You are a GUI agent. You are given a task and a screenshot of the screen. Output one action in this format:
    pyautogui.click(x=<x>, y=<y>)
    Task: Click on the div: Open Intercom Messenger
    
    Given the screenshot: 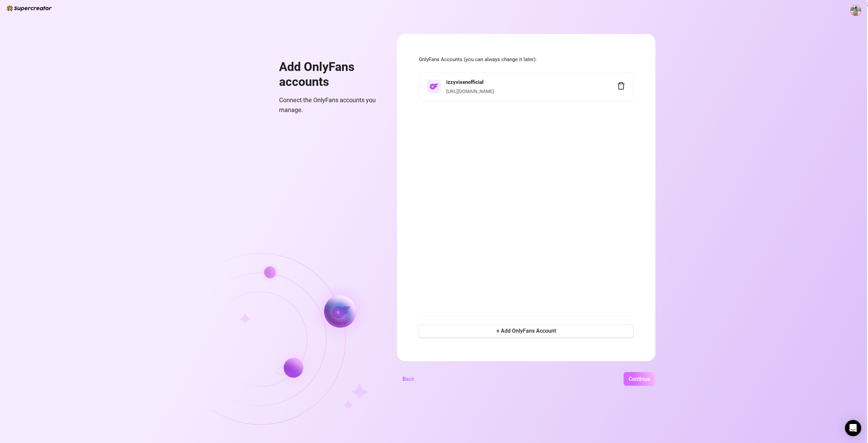 What is the action you would take?
    pyautogui.click(x=853, y=428)
    